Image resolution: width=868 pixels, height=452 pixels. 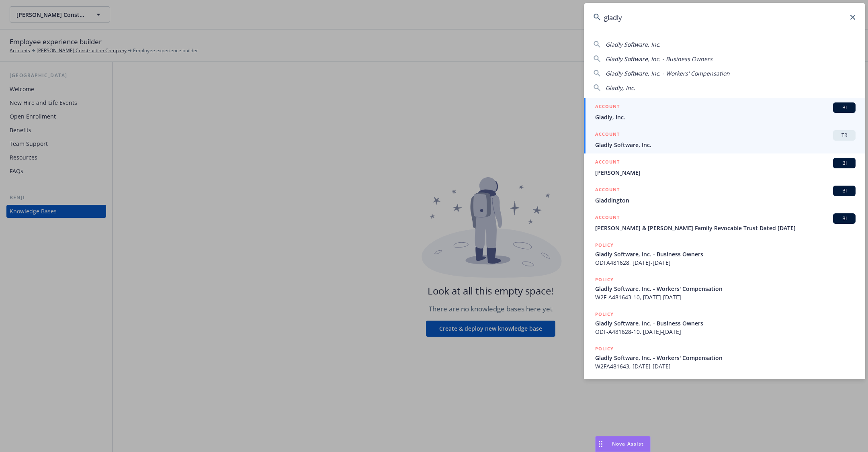 I want to click on a: ACCOUNTTRGladly Software, Inc., so click(x=725, y=140).